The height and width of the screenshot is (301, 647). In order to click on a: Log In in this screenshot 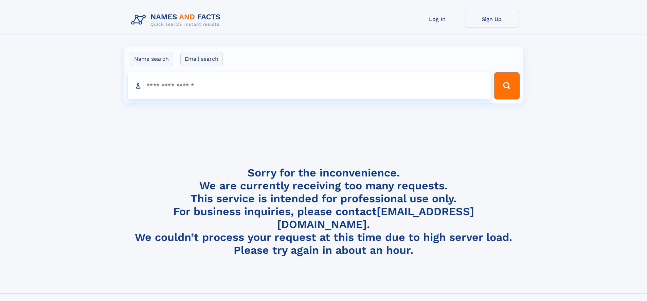, I will do `click(438, 19)`.